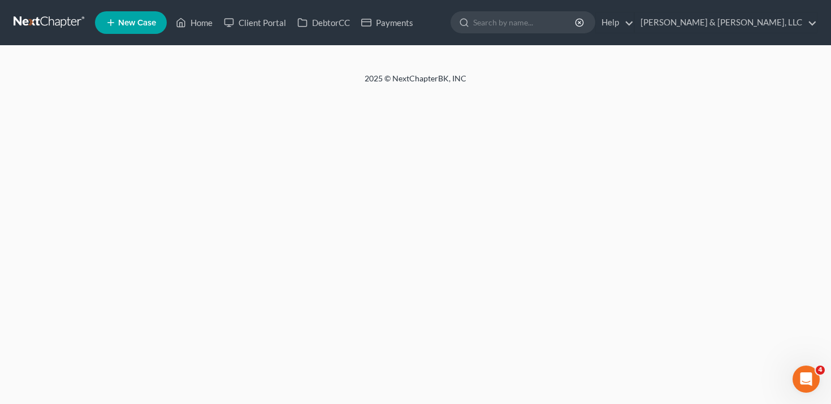 The image size is (831, 404). I want to click on a: Help, so click(614, 23).